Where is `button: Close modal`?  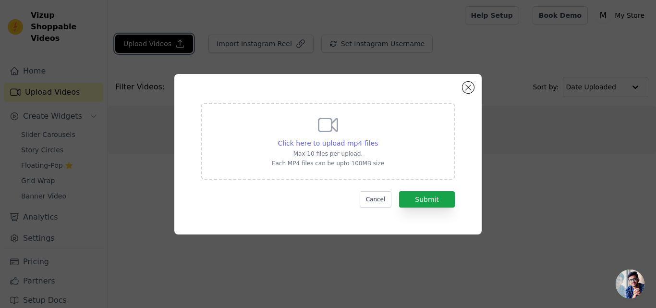 button: Close modal is located at coordinates (468, 87).